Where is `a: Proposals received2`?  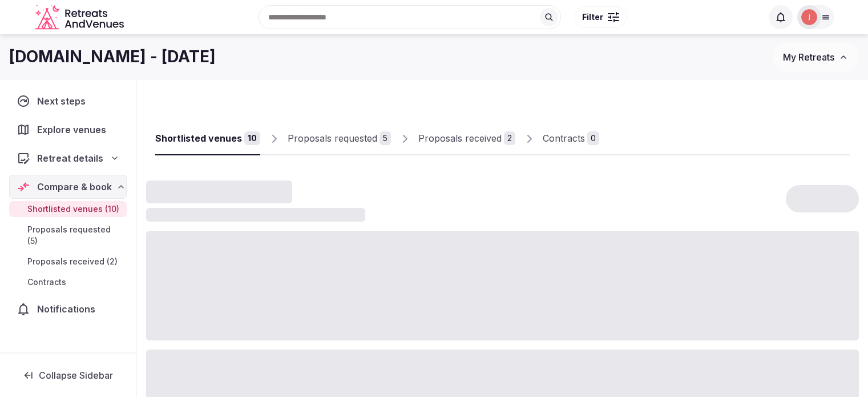
a: Proposals received2 is located at coordinates (467, 139).